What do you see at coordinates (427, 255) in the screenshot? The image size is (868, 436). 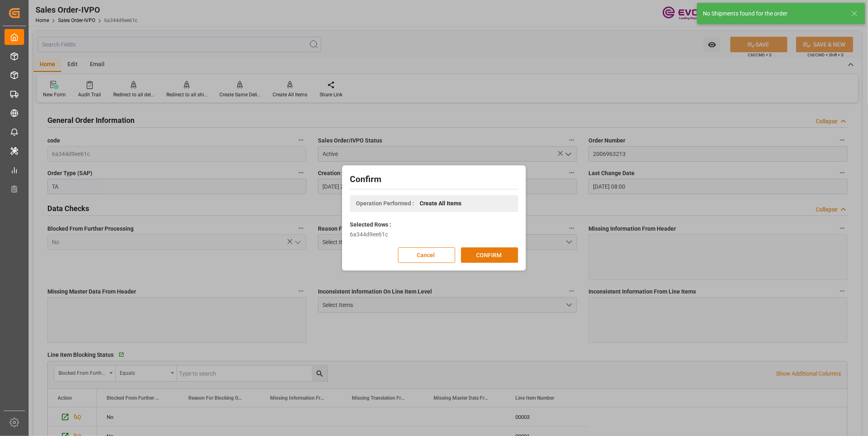 I see `button: Cancel` at bounding box center [427, 255].